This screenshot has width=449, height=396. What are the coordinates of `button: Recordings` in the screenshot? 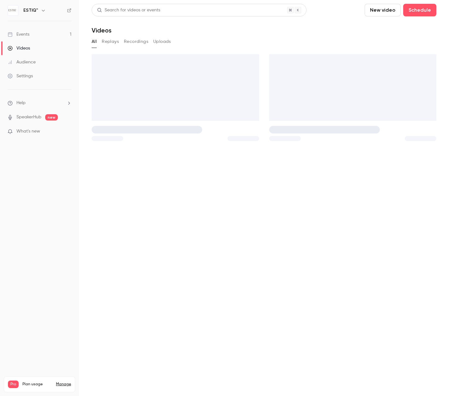 It's located at (136, 42).